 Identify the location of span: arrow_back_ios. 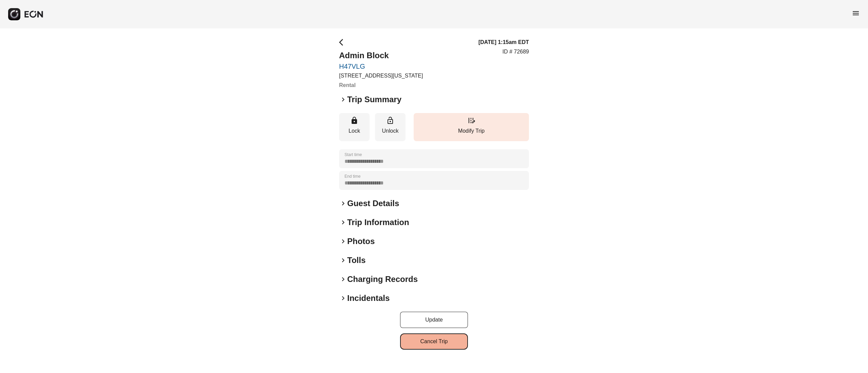
(343, 42).